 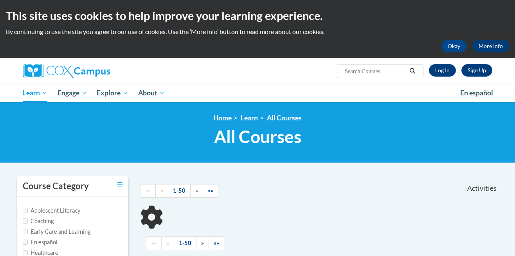 I want to click on label: En español, so click(x=40, y=243).